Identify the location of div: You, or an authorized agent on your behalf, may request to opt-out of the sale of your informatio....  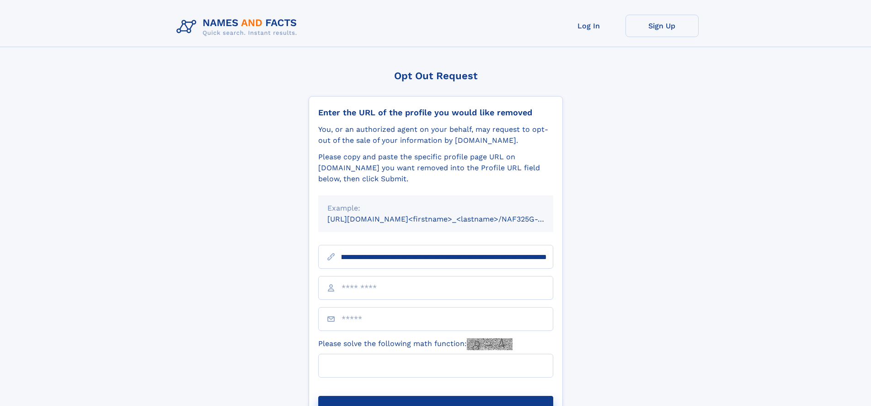
(436, 135).